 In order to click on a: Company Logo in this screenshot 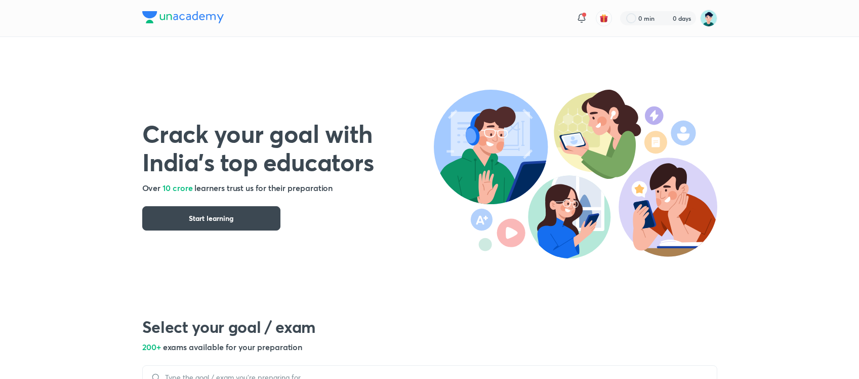, I will do `click(183, 18)`.